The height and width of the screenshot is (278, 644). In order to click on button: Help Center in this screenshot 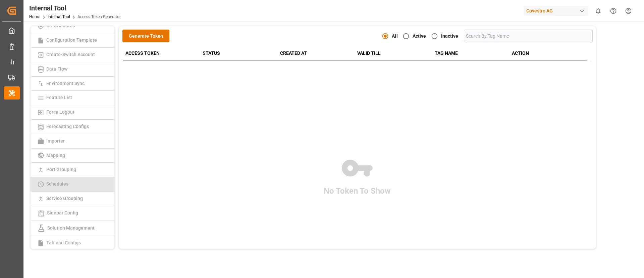, I will do `click(613, 11)`.